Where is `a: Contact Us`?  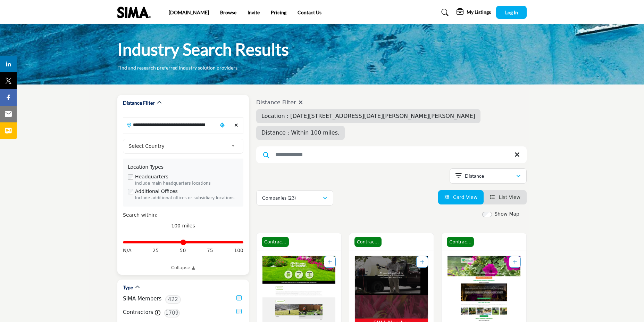
a: Contact Us is located at coordinates (309, 12).